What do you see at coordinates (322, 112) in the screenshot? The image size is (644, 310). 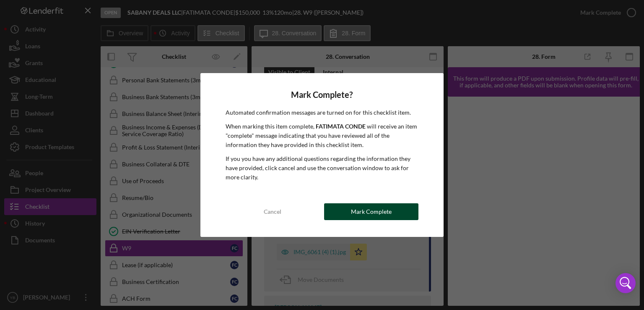 I see `p: Automated confirmation messages are turned on for this checklist item.` at bounding box center [322, 112].